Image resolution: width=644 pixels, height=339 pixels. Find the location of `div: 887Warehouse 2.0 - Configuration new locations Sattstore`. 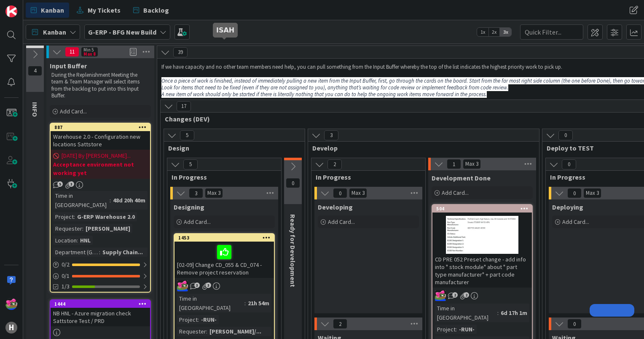

div: 887Warehouse 2.0 - Configuration new locations Sattstore is located at coordinates (100, 137).